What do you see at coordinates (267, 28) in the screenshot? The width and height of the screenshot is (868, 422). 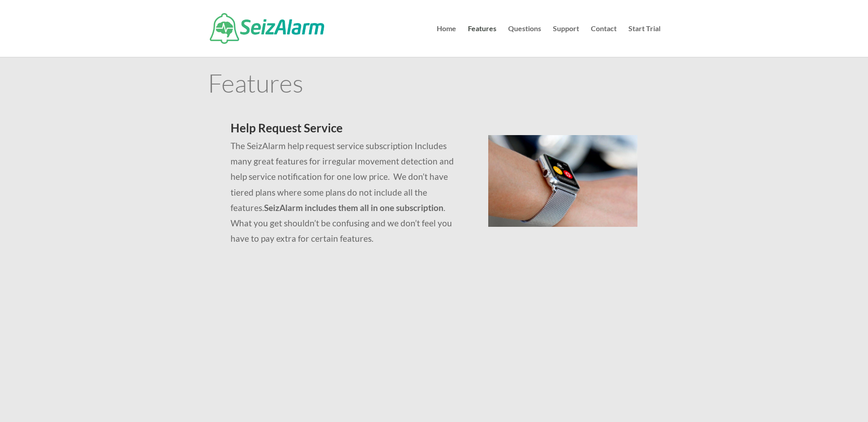 I see `img: SeizAlarm` at bounding box center [267, 28].